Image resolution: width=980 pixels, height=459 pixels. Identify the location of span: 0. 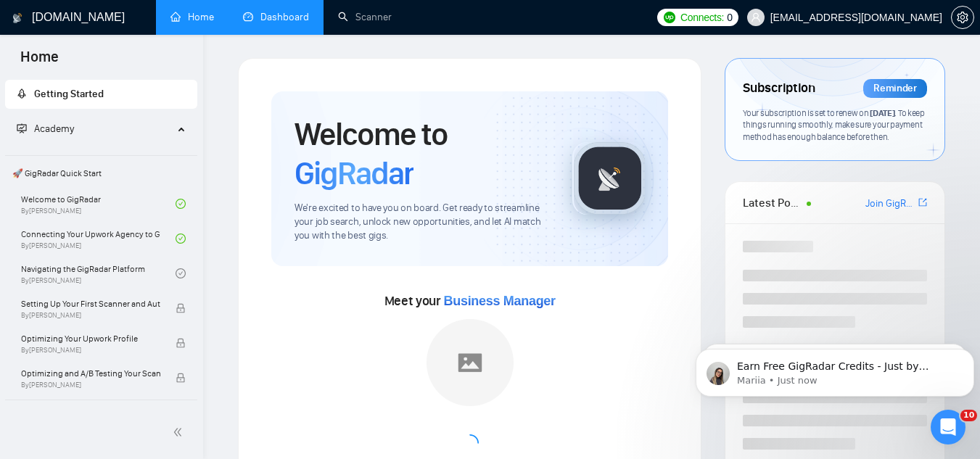
(730, 17).